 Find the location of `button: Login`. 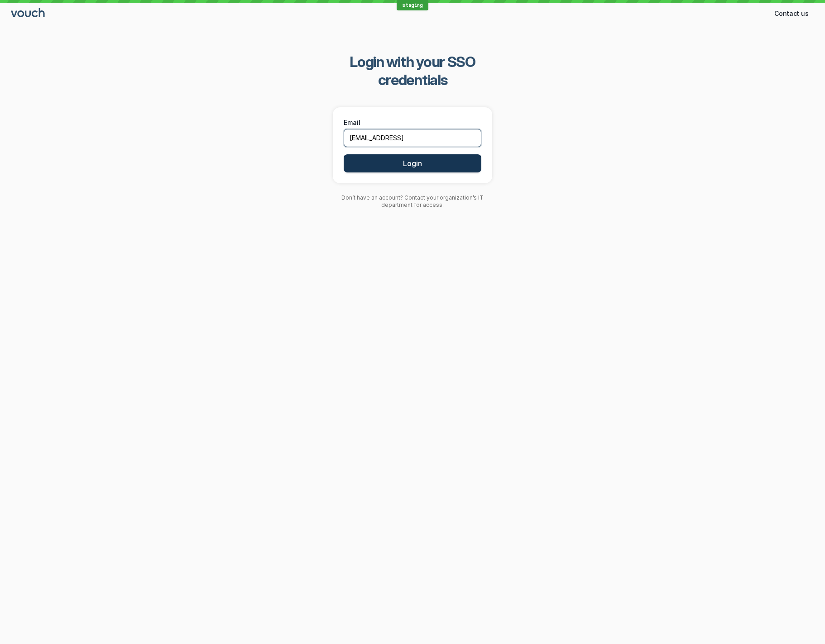

button: Login is located at coordinates (412, 163).